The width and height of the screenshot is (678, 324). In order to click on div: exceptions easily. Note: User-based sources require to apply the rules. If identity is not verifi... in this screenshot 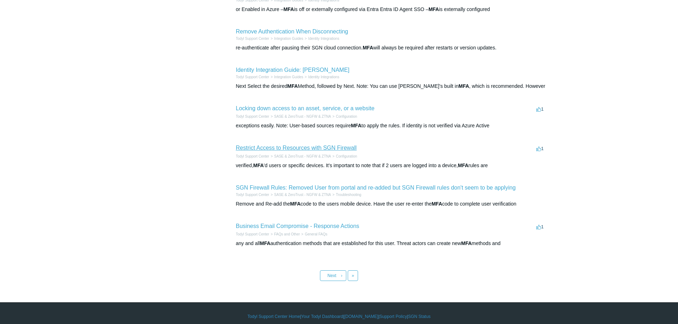, I will do `click(391, 126)`.